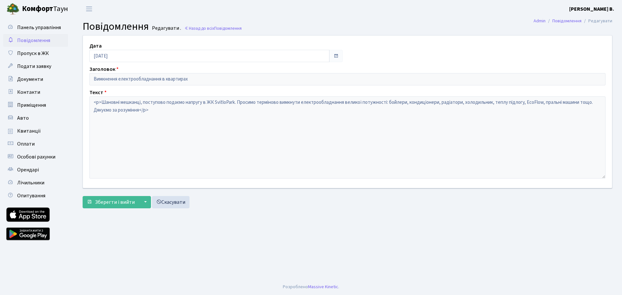  Describe the element at coordinates (347, 138) in the screenshot. I see `textarea: <p>Шановні мешканці, поступово подаємо напругу в ЖК SvitloPark. Просимо терміново вимкнути електр...` at that location.